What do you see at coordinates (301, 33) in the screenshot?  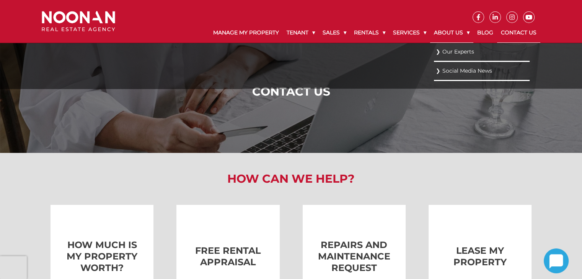 I see `a: Tenant` at bounding box center [301, 33].